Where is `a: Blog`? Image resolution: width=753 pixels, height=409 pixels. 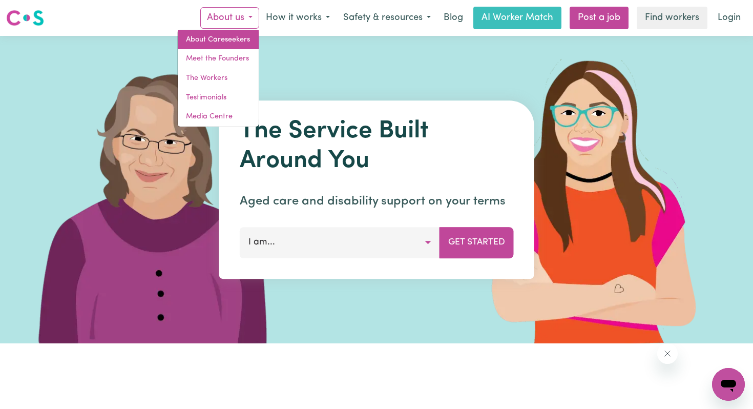 a: Blog is located at coordinates (454, 18).